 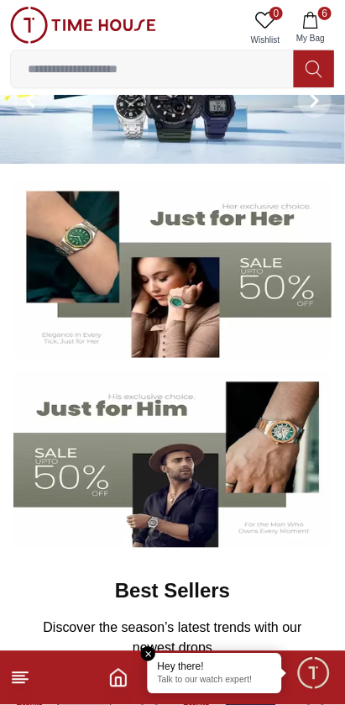 I want to click on button: 6My Bag, so click(x=311, y=28).